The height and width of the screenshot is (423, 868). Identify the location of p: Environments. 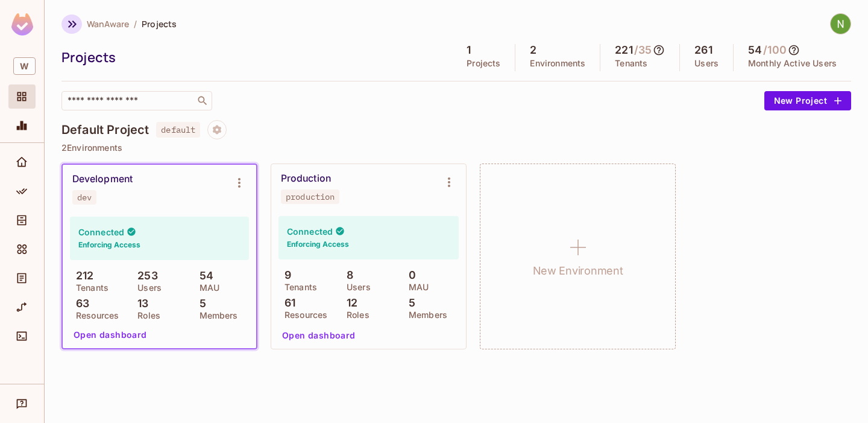
(557, 63).